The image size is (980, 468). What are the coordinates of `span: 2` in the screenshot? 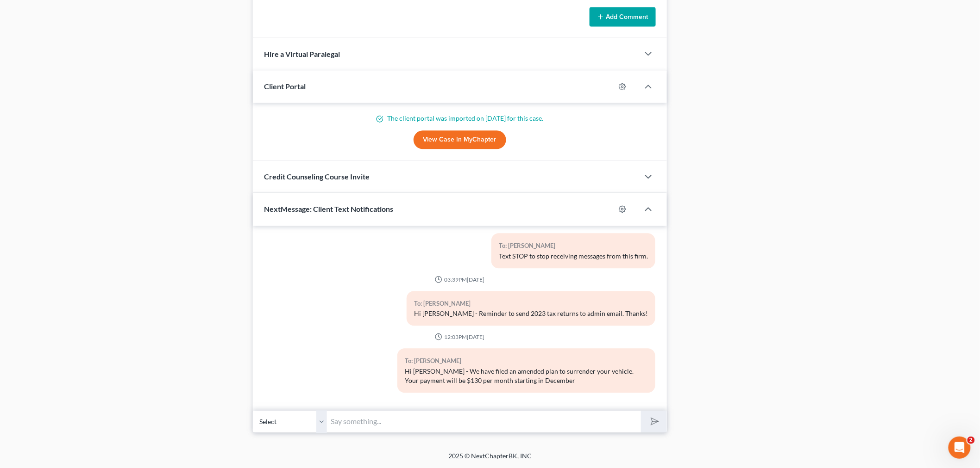 It's located at (971, 440).